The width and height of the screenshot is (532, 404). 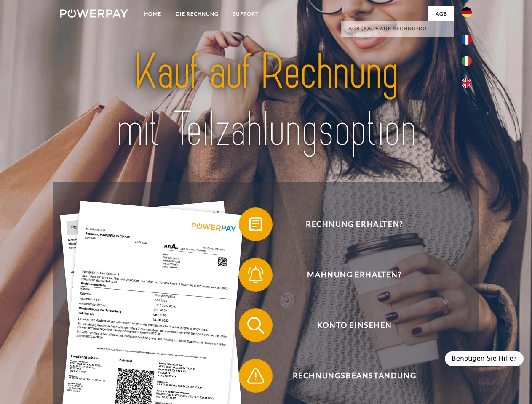 What do you see at coordinates (245, 14) in the screenshot?
I see `a: SUPPORT` at bounding box center [245, 14].